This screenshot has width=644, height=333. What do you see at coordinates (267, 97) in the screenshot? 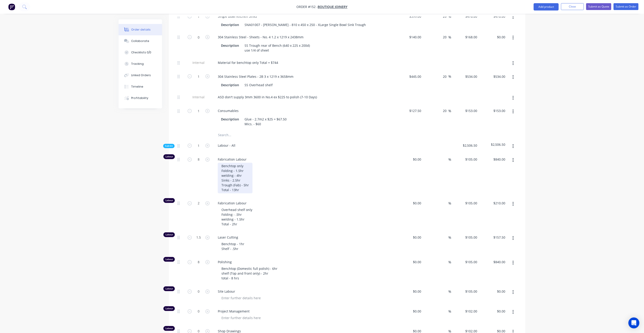
I see `div: ASD don't supply 3mm 3600 in No.4 ex $225 to polish (7-10 Days)` at bounding box center [267, 97].